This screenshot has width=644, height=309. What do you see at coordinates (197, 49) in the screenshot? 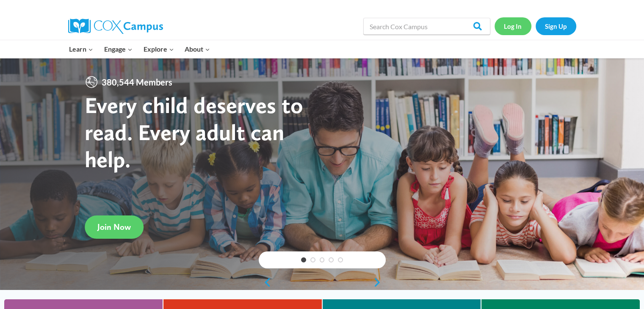
I see `button: Child menu of About` at bounding box center [197, 49].